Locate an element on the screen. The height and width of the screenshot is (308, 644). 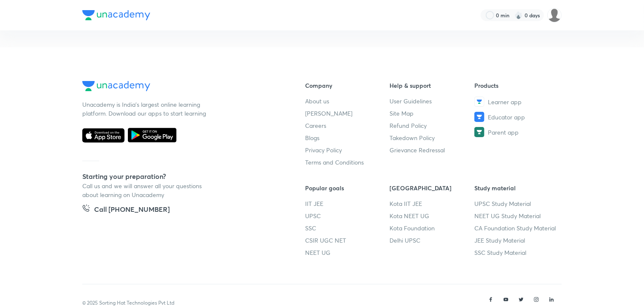
a: Kota Foundation is located at coordinates (432, 228).